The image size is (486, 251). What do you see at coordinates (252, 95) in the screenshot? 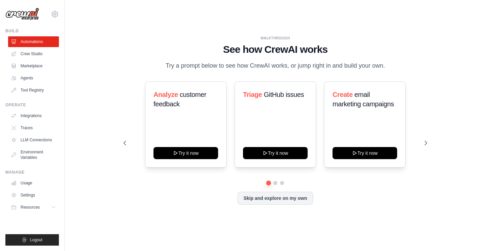
I see `span: Triage` at bounding box center [252, 95].